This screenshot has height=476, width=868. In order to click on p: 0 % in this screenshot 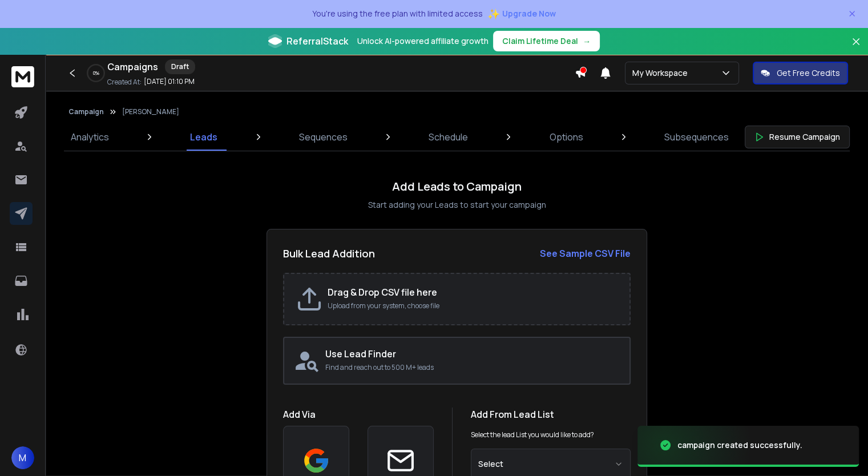, I will do `click(95, 73)`.